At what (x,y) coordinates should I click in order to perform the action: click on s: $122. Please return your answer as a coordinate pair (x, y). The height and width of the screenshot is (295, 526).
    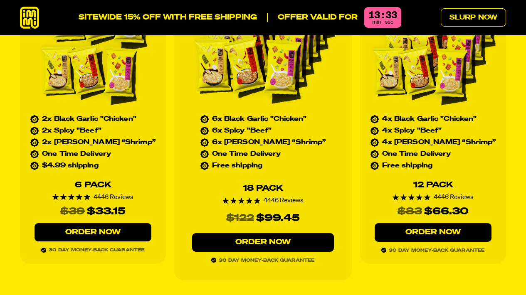
    Looking at the image, I should click on (240, 218).